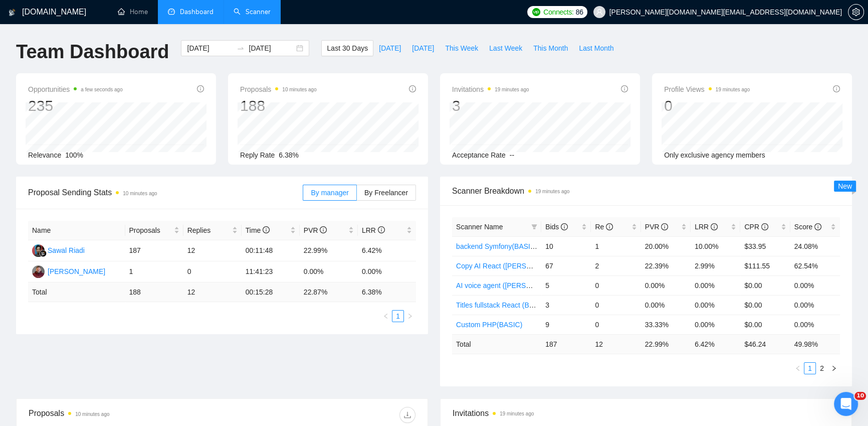  I want to click on td: 6.42 %, so click(715, 343).